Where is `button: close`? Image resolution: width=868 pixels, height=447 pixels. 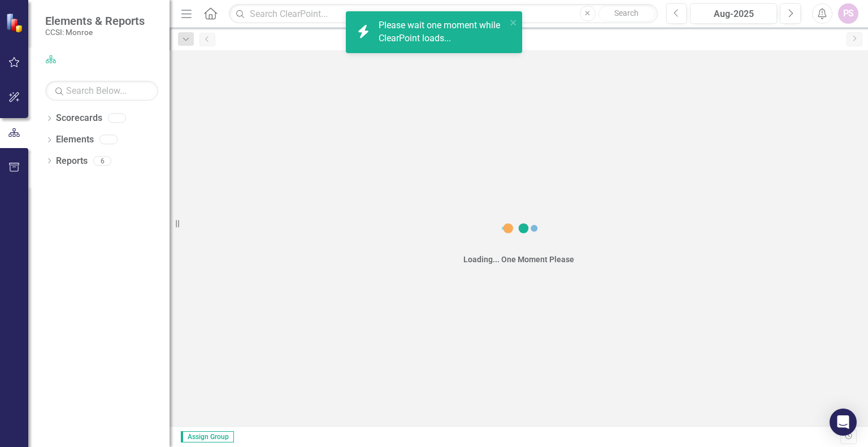 button: close is located at coordinates (514, 22).